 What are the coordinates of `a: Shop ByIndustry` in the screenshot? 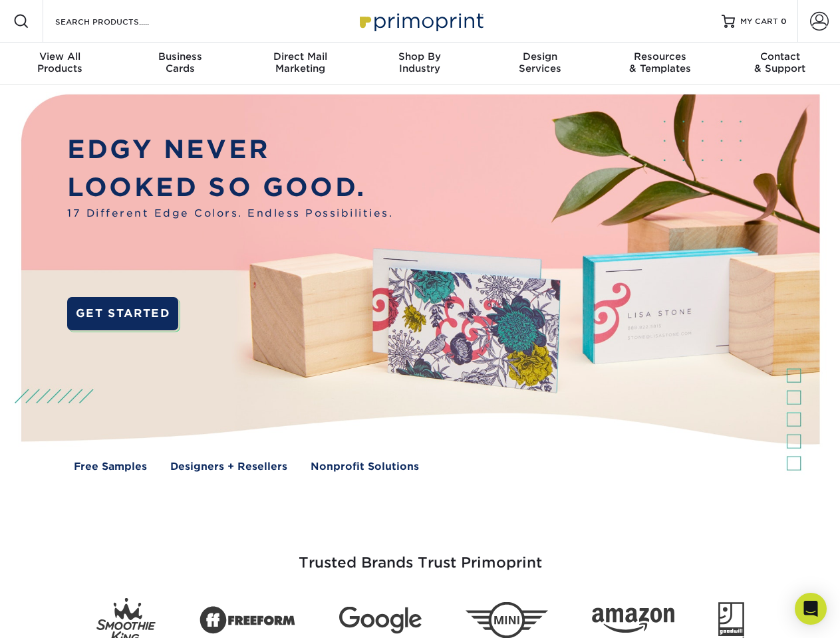 It's located at (420, 64).